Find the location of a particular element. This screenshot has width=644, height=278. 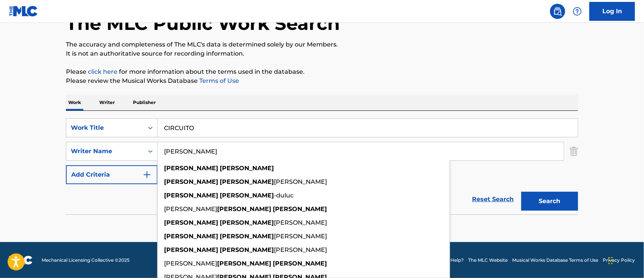

span: Mechanical Licensing Collective © 2025 is located at coordinates (86, 260).